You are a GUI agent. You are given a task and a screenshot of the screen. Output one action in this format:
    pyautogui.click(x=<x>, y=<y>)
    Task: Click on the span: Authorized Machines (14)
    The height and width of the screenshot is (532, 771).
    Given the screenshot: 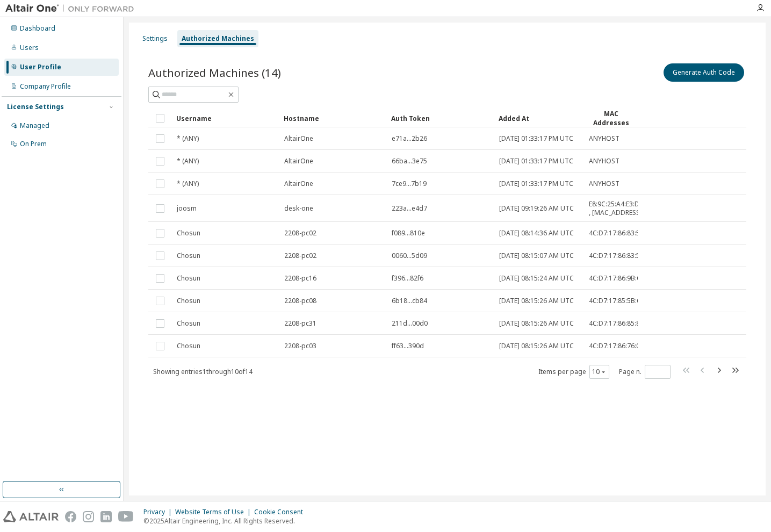 What is the action you would take?
    pyautogui.click(x=214, y=73)
    